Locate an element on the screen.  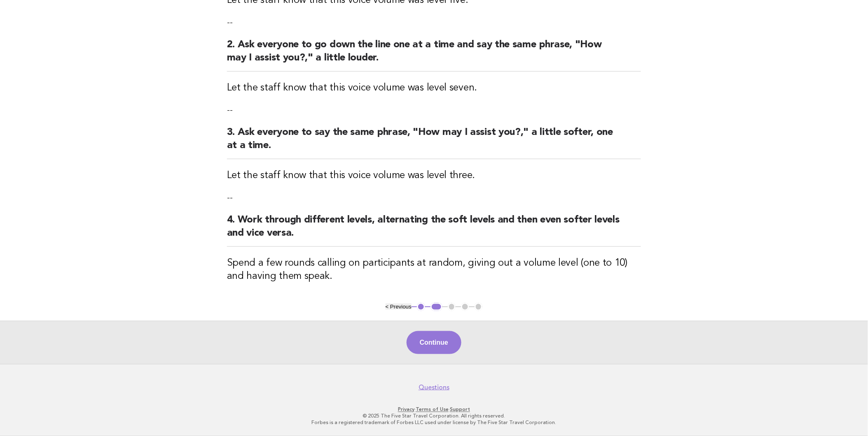
h3: Let the staff know that this voice volume was level three. is located at coordinates (434, 176).